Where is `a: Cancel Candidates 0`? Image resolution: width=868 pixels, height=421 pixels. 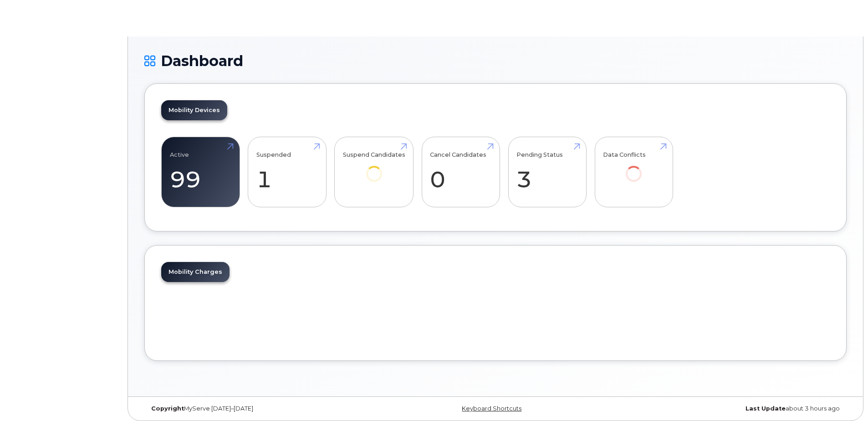
a: Cancel Candidates 0 is located at coordinates (460, 172).